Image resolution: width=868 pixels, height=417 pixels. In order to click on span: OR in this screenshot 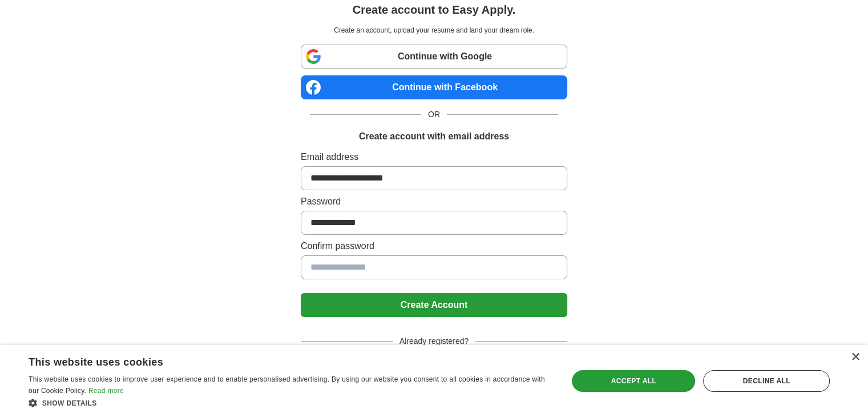, I will do `click(434, 114)`.